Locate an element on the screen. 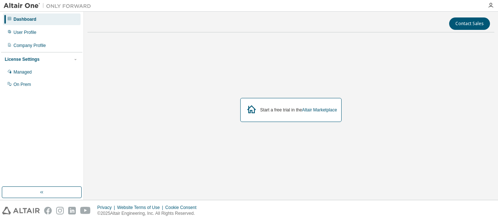 The image size is (498, 221). div: On Prem is located at coordinates (22, 85).